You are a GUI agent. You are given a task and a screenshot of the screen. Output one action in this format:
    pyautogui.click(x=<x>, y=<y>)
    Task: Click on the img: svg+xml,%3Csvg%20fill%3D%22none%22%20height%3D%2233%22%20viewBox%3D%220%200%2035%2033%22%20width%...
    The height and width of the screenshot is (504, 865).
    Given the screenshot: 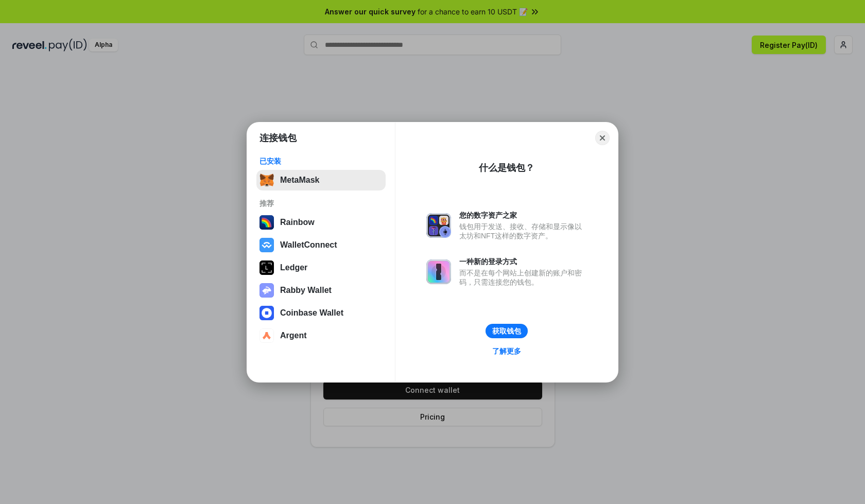 What is the action you would take?
    pyautogui.click(x=267, y=180)
    